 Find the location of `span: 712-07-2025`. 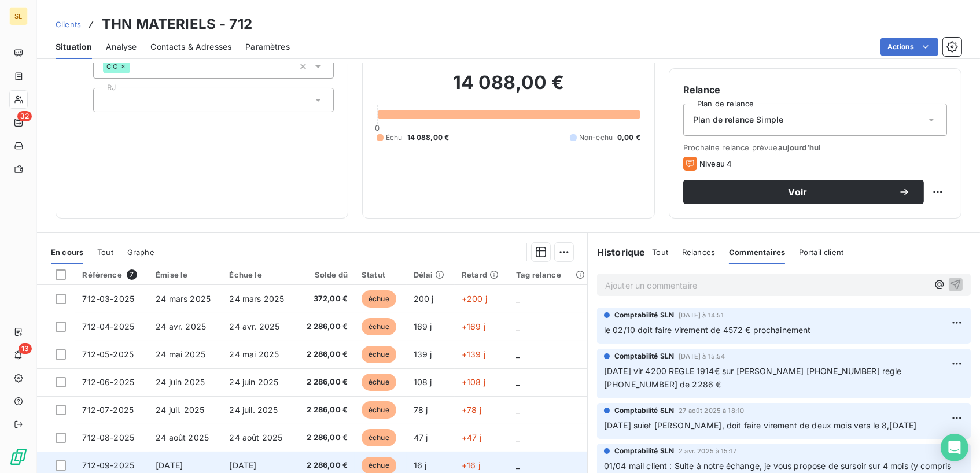

span: 712-07-2025 is located at coordinates (107, 409).